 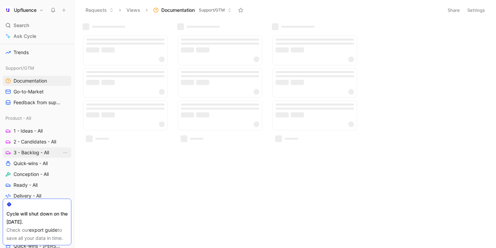 What do you see at coordinates (37, 85) in the screenshot?
I see `div: Support/GTMDocumentationGo-to-MarketFeedback from support` at bounding box center [37, 85].